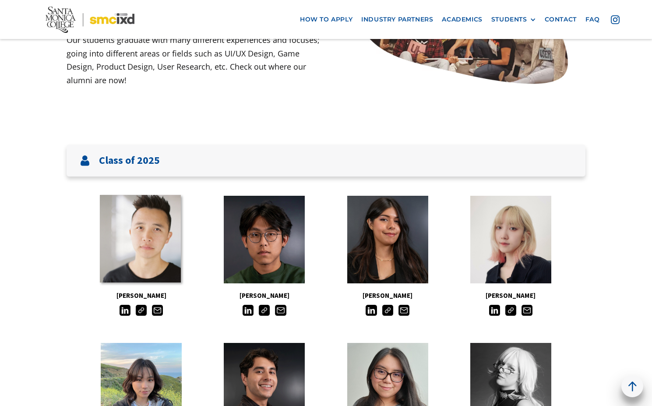 Image resolution: width=652 pixels, height=406 pixels. I want to click on img: User icon, so click(85, 161).